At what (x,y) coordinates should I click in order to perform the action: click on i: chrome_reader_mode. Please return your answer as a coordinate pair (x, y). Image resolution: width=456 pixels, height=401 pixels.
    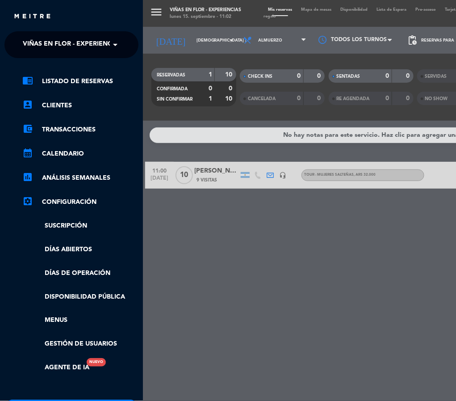
    Looking at the image, I should click on (28, 80).